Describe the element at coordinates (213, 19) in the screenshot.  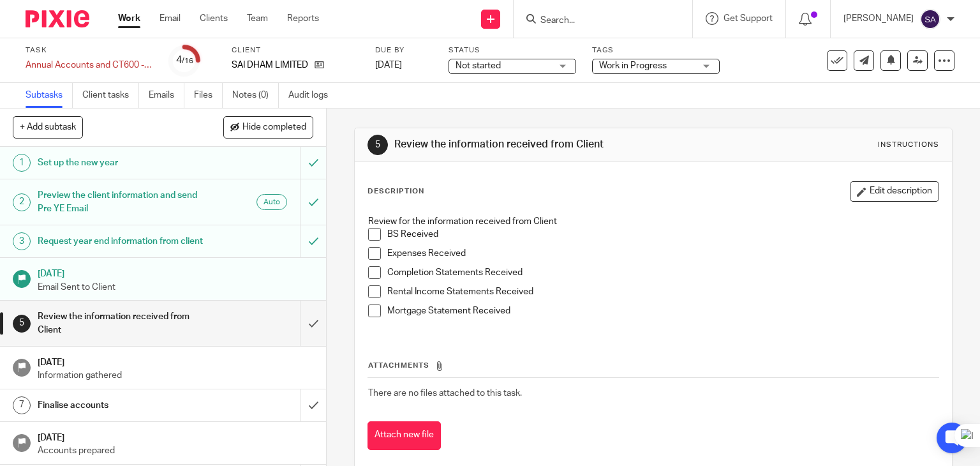
I see `a: Clients` at that location.